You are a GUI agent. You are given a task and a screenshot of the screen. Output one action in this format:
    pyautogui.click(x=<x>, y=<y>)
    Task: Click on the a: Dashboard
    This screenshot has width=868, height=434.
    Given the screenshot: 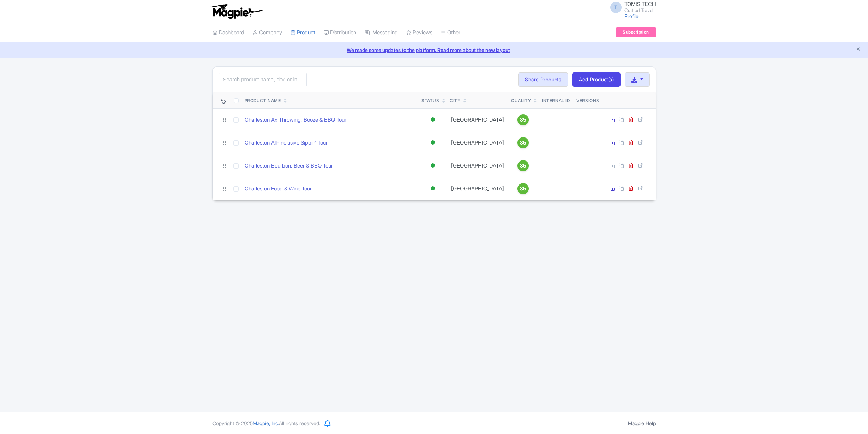 What is the action you would take?
    pyautogui.click(x=229, y=33)
    